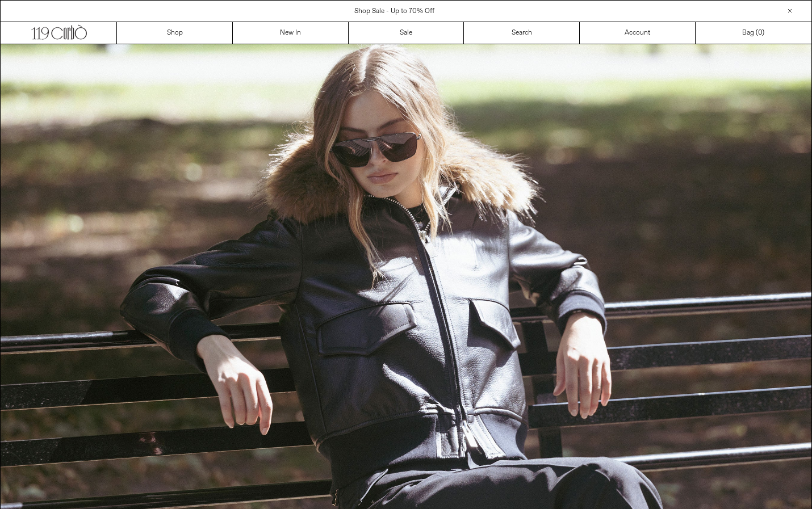 This screenshot has height=509, width=812. I want to click on a: New In, so click(291, 33).